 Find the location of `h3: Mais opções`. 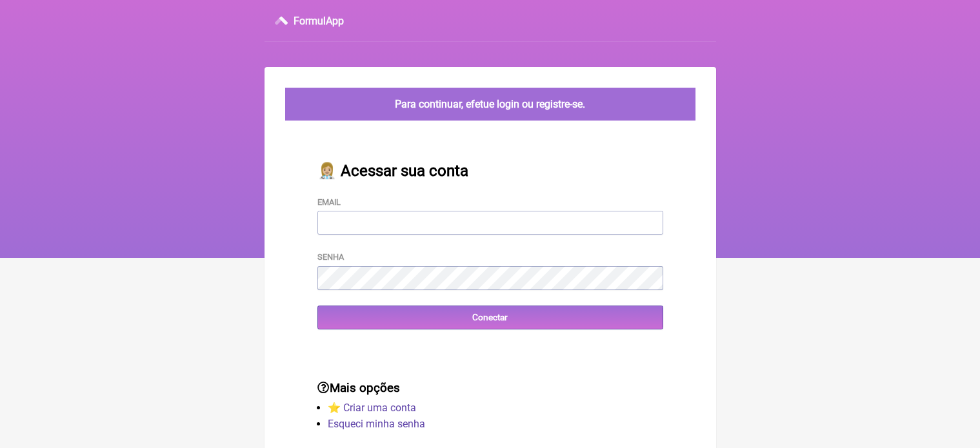

h3: Mais opções is located at coordinates (490, 389).